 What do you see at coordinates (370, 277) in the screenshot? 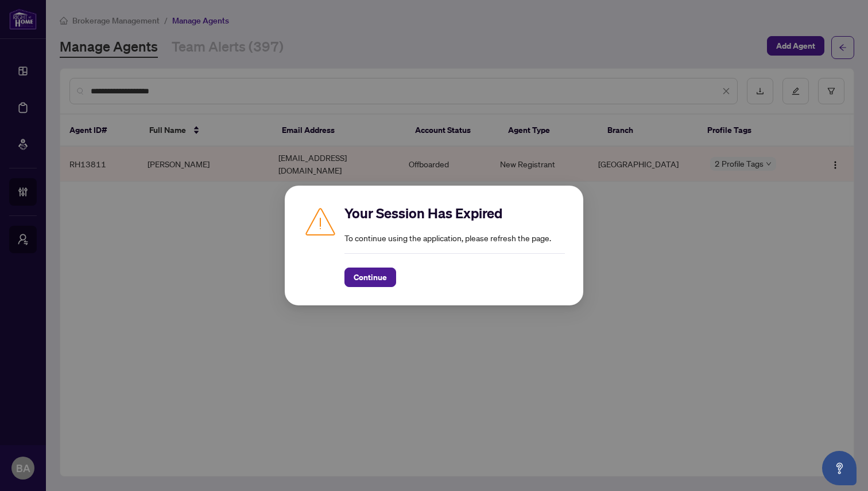
I see `span: Continue` at bounding box center [370, 277].